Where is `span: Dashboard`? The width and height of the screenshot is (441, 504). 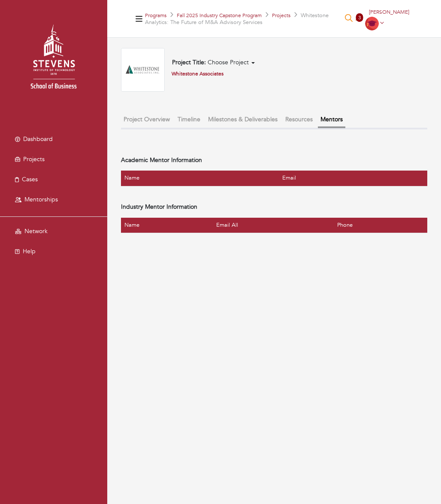
span: Dashboard is located at coordinates (38, 139).